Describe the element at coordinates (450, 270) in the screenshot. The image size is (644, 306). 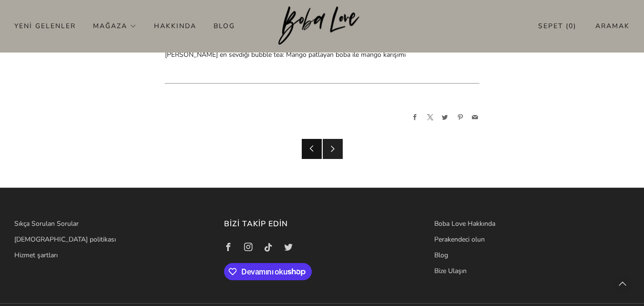
I see `font: Bize Ulaşın` at that location.